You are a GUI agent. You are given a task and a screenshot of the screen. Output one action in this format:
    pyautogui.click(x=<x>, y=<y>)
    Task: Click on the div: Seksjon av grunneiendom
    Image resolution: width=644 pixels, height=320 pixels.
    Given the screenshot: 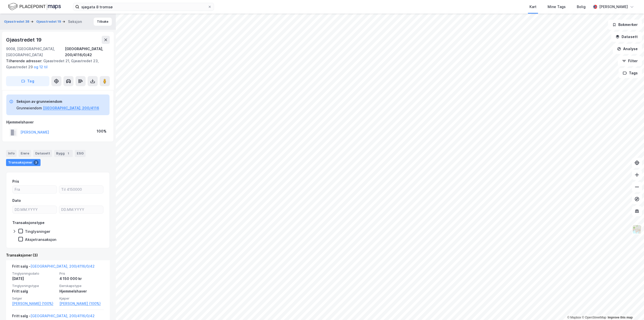 What is the action you would take?
    pyautogui.click(x=58, y=101)
    